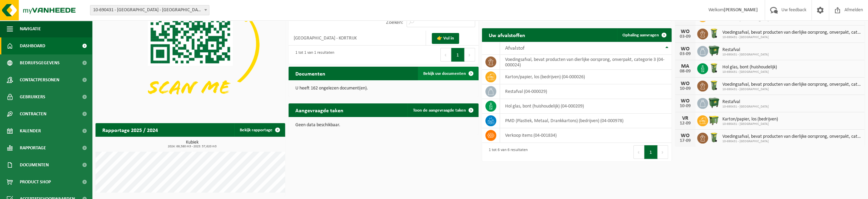 This screenshot has height=199, width=868. Describe the element at coordinates (150, 10) in the screenshot. I see `span: 10-690431 - SINT-AMANDSBASISSCHOOL NOORD - KORTRIJK` at that location.